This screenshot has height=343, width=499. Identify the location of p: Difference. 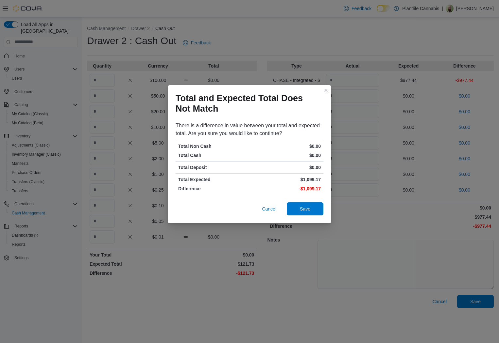
(213, 189).